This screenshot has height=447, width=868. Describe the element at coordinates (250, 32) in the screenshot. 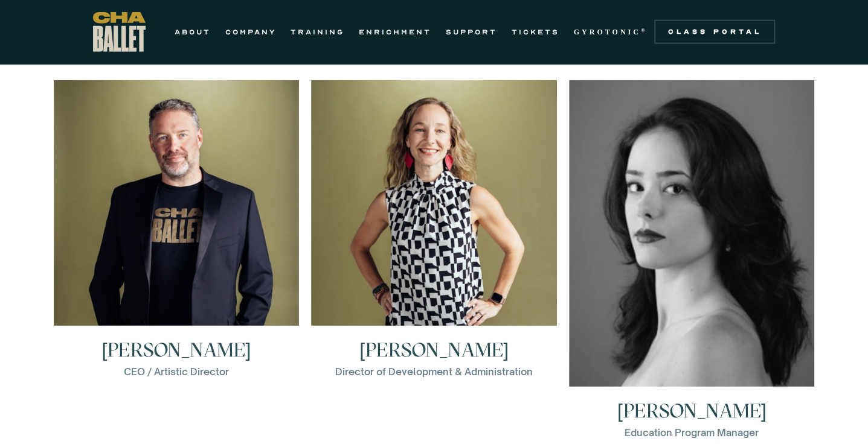

I see `a: COMPANY` at that location.